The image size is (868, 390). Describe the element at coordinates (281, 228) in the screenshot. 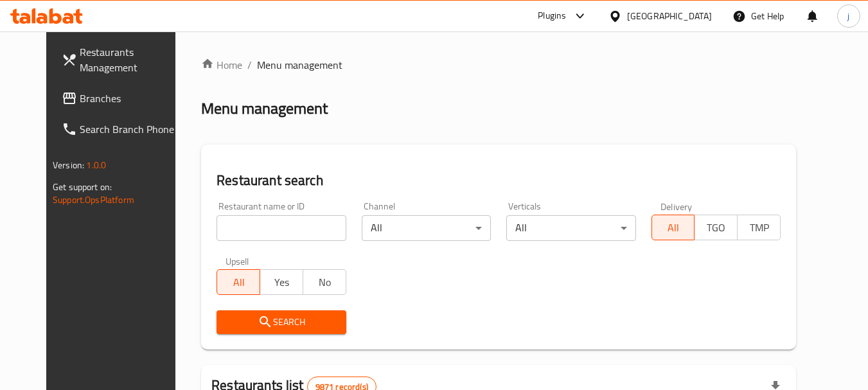

I see `input: Search for restaurant name or ID..` at that location.